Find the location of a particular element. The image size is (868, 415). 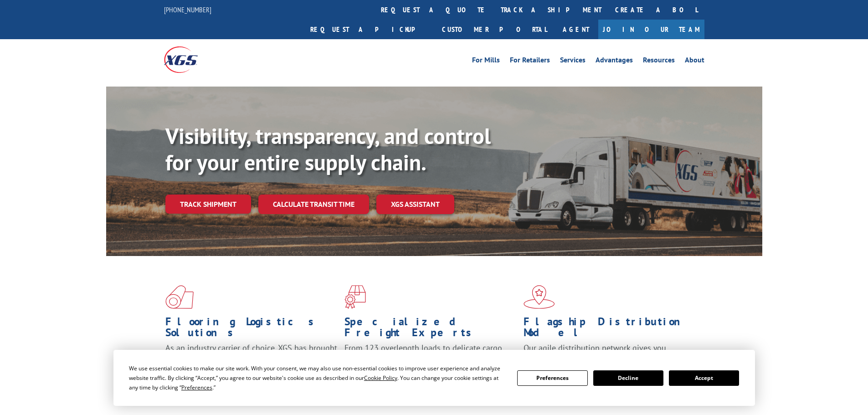

button: Preferences is located at coordinates (552, 378).